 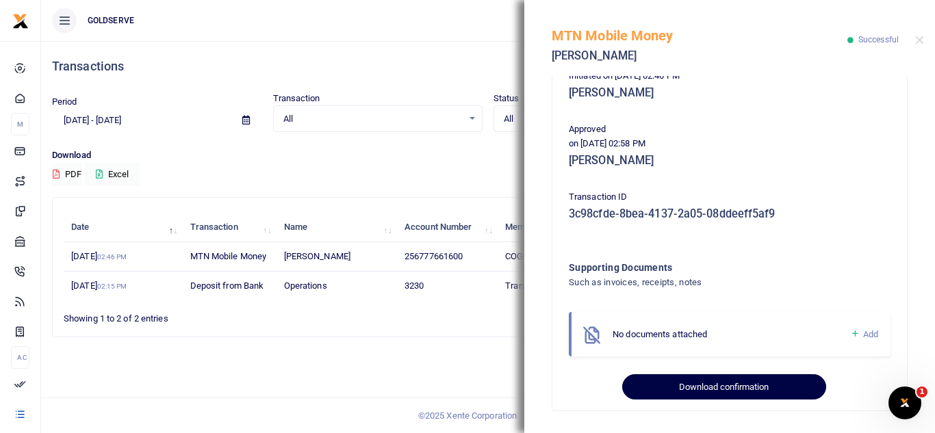 I want to click on a: Add, so click(x=864, y=334).